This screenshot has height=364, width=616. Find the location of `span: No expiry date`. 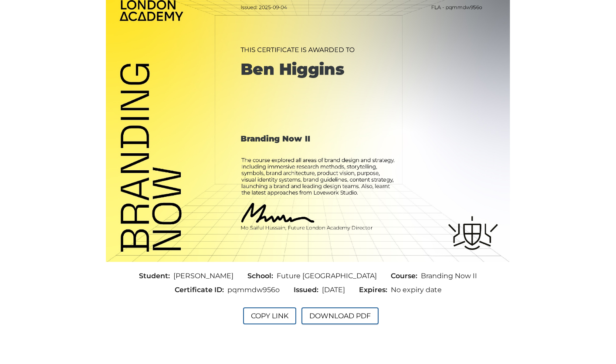

span: No expiry date is located at coordinates (416, 290).